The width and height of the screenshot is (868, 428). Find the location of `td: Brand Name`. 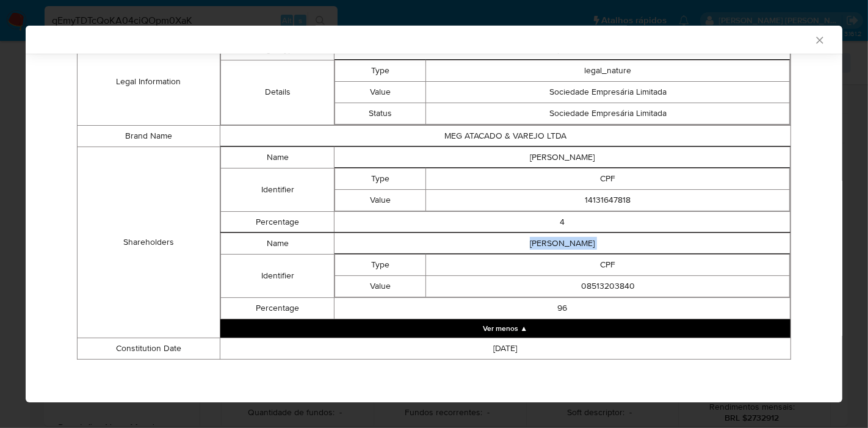

td: Brand Name is located at coordinates (149, 135).